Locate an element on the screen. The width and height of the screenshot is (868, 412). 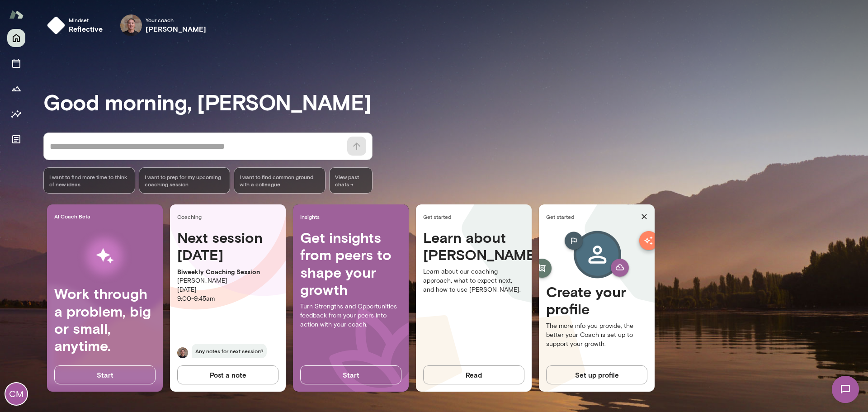
h4: Get insights from peers to shape your growth is located at coordinates (351, 264).